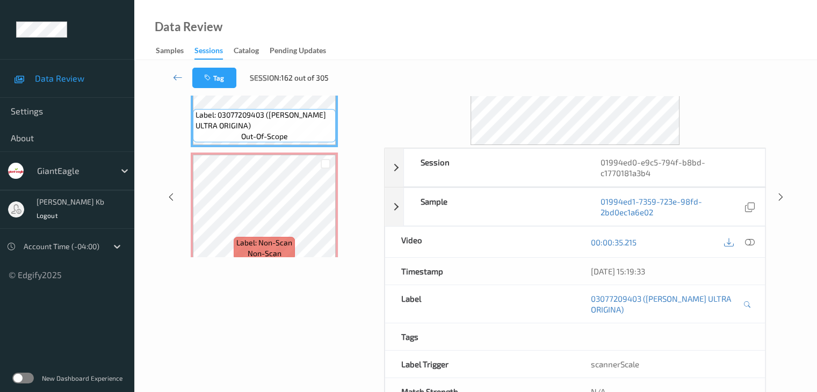 This screenshot has height=392, width=817. Describe the element at coordinates (669, 364) in the screenshot. I see `div: scannerScale` at that location.